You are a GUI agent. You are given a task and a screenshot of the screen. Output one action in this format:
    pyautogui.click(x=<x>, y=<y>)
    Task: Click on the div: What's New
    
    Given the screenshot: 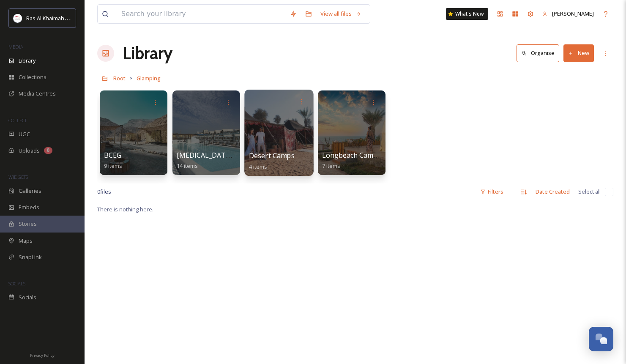 What is the action you would take?
    pyautogui.click(x=467, y=14)
    